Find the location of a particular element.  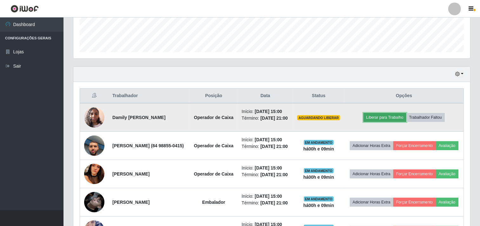

img: CoreUI Logo is located at coordinates (24, 9).